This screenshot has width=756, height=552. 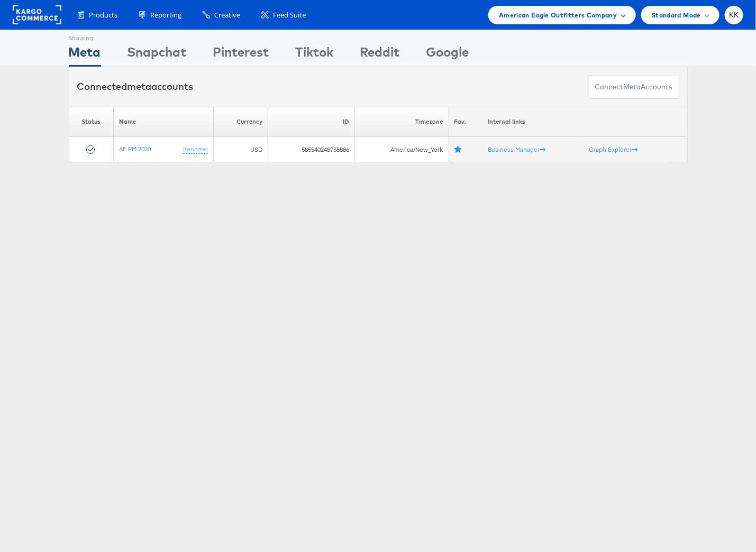 I want to click on span: Products, so click(x=103, y=14).